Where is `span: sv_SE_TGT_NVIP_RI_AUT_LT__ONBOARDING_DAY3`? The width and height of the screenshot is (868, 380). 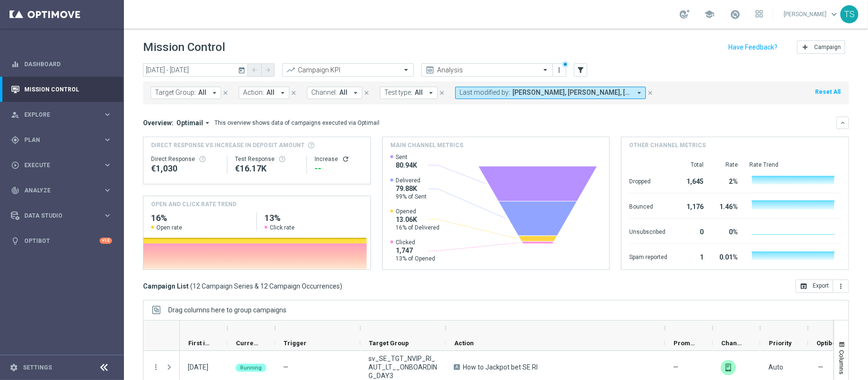
span: sv_SE_TGT_NVIP_RI_AUT_LT__ONBOARDING_DAY3 is located at coordinates (403, 367).